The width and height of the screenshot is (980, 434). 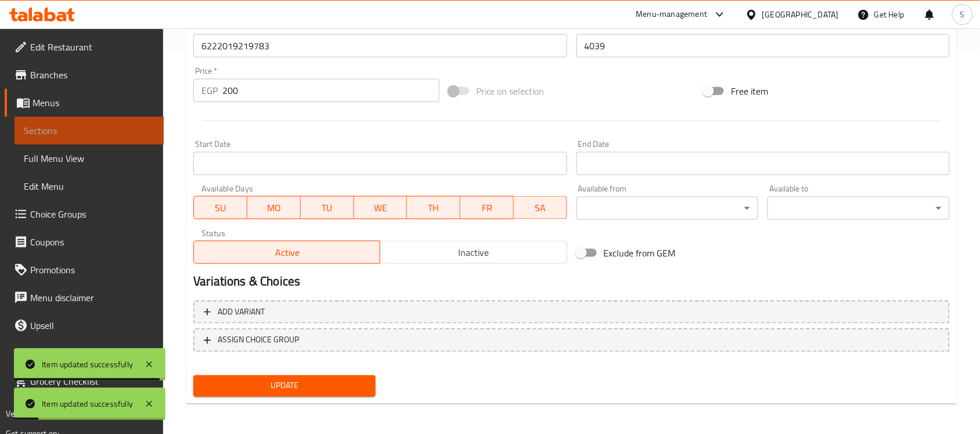 What do you see at coordinates (84, 242) in the screenshot?
I see `a: Coupons` at bounding box center [84, 242].